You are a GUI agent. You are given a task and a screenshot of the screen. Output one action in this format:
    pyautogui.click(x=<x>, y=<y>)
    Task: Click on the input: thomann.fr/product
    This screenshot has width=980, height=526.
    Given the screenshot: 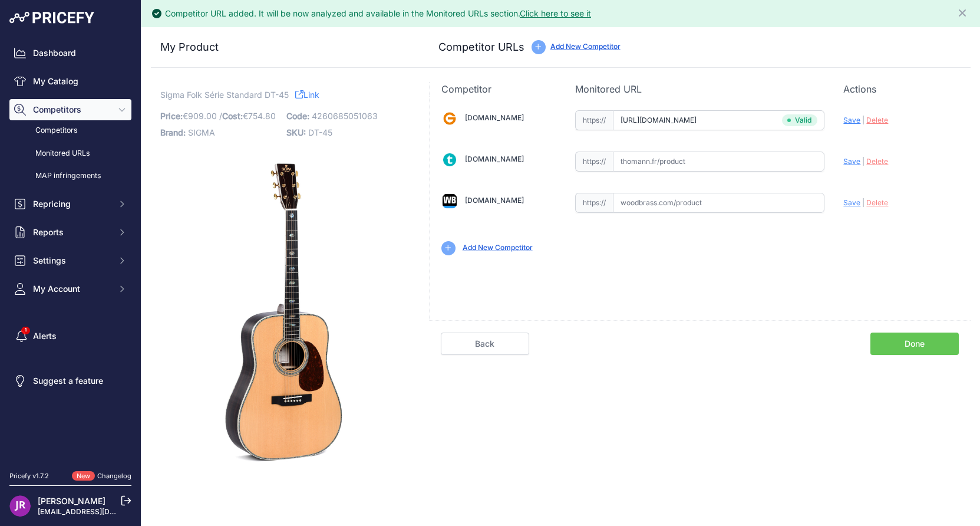 What is the action you would take?
    pyautogui.click(x=718, y=162)
    